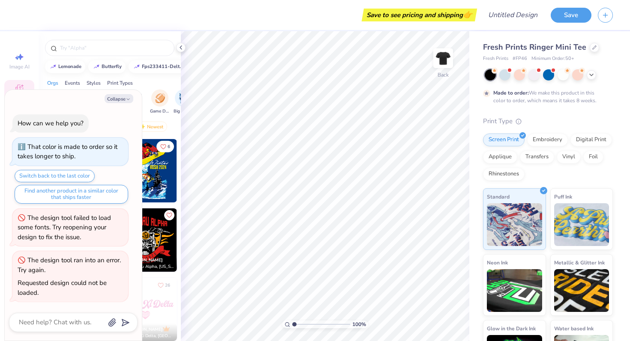 The width and height of the screenshot is (630, 341). I want to click on input: Try "Alpha", so click(114, 48).